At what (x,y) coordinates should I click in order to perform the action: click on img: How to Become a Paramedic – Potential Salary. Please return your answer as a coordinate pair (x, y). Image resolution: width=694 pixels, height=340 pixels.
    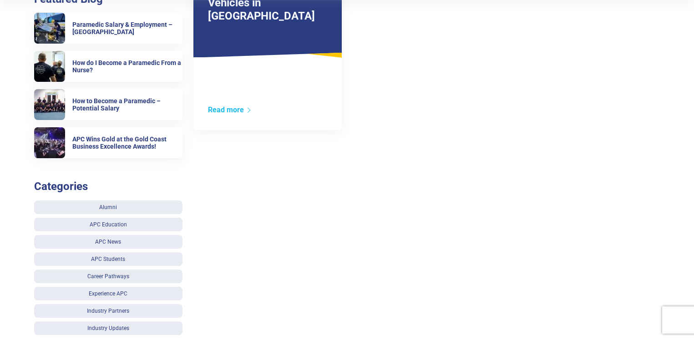
    Looking at the image, I should click on (50, 105).